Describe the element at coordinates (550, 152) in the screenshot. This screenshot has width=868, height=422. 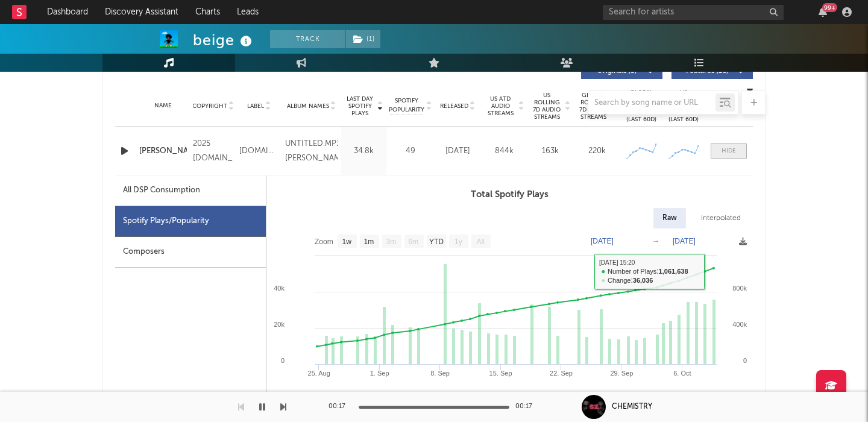
I see `div: 163k` at that location.